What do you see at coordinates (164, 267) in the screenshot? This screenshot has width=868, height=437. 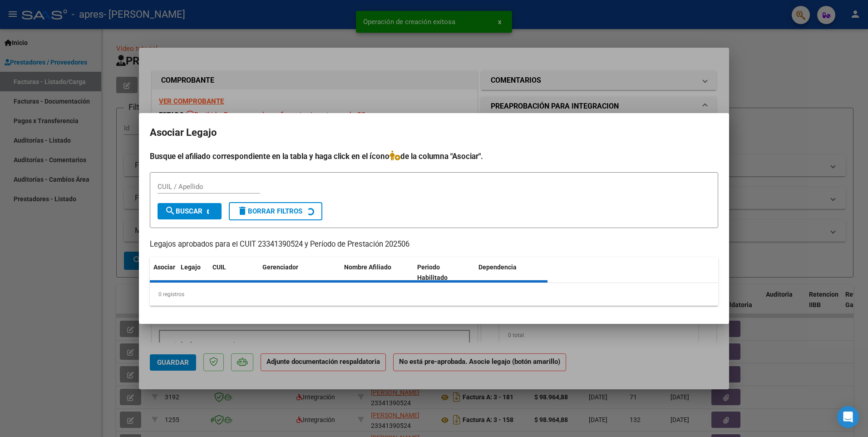 I see `span: Asociar` at bounding box center [164, 267].